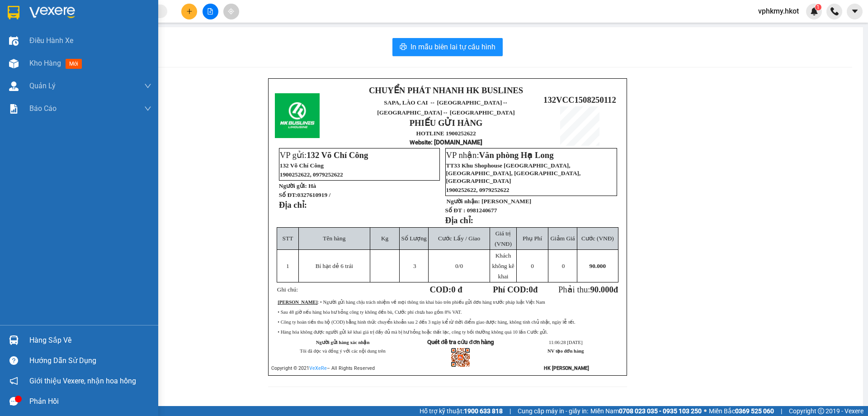 The image size is (868, 416). I want to click on sup: 1, so click(818, 7).